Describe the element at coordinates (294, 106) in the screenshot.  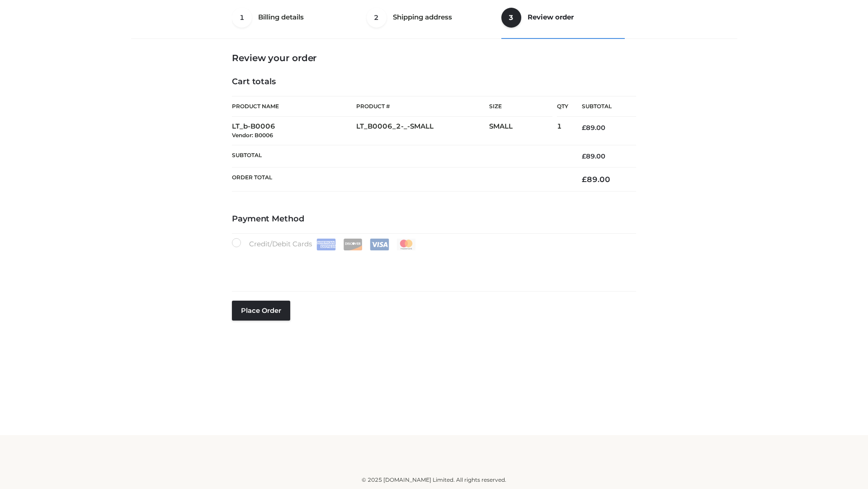
I see `th: Product Name` at that location.